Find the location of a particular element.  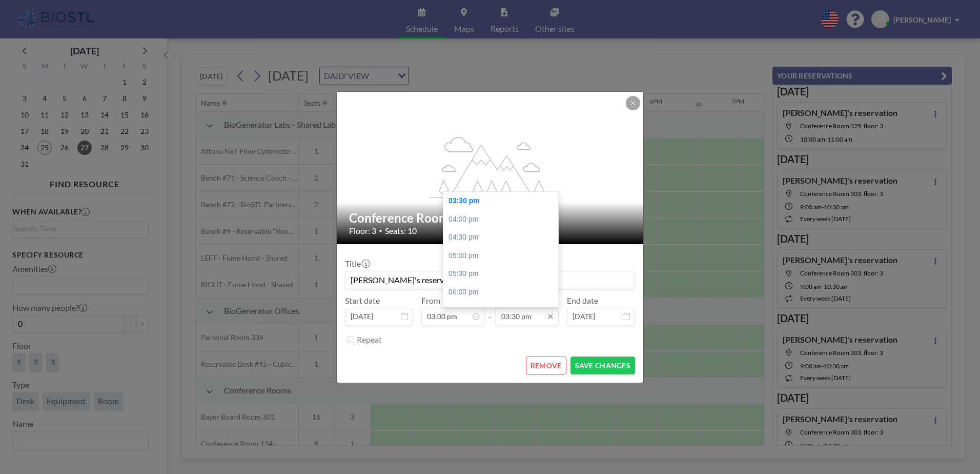

span: Seats: 10 is located at coordinates (401, 230).